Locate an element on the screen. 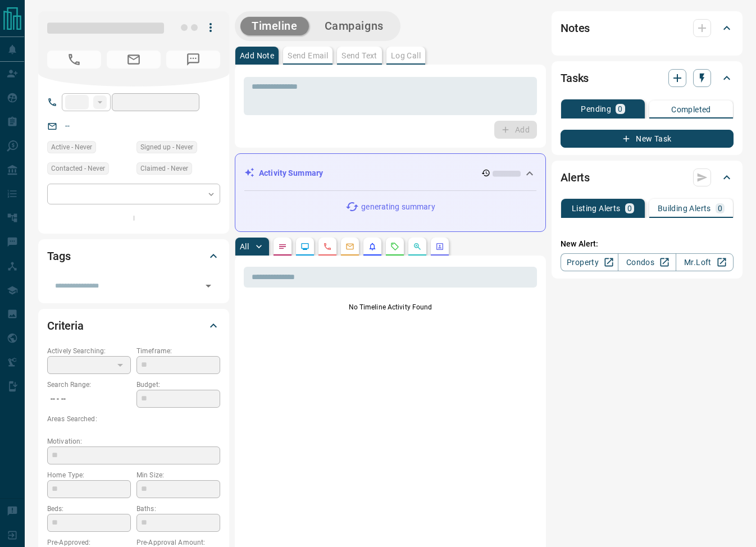 The width and height of the screenshot is (756, 547). p: Building Alerts is located at coordinates (684, 209).